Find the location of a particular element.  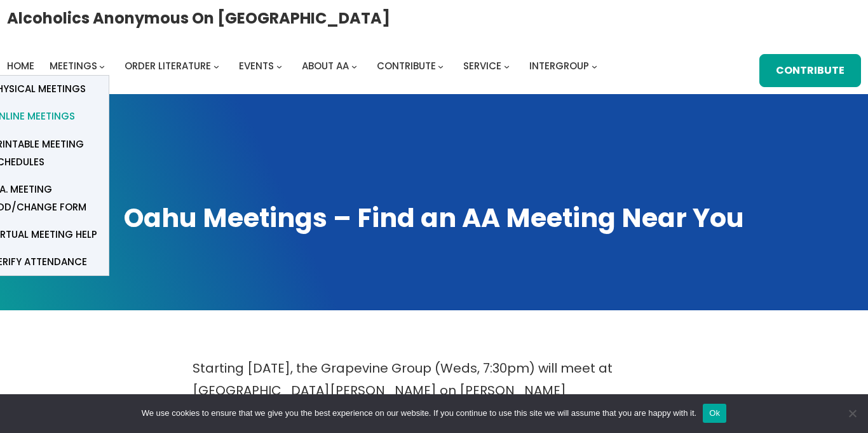

button: Events submenu is located at coordinates (279, 65).